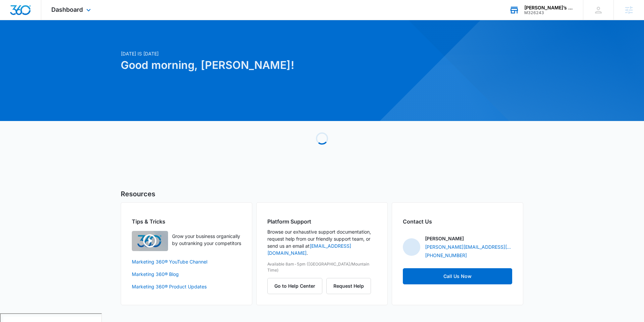  What do you see at coordinates (93, 42) in the screenshot?
I see `div: Keywords by Traffic` at bounding box center [93, 42].